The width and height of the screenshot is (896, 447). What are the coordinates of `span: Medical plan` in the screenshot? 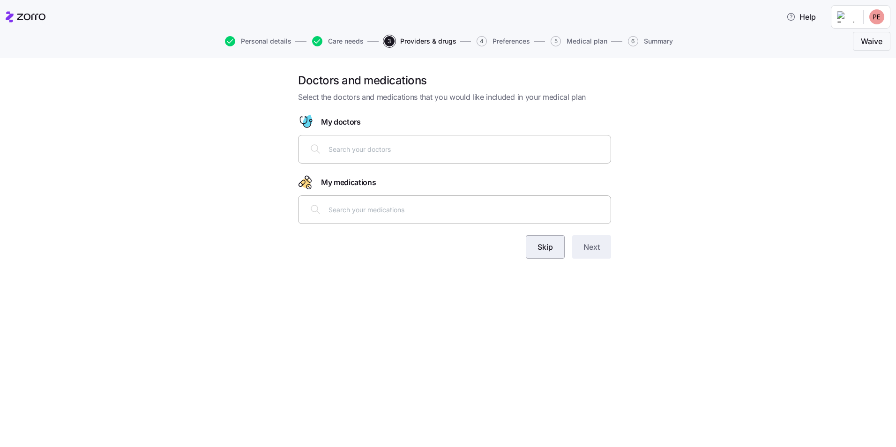 It's located at (587, 41).